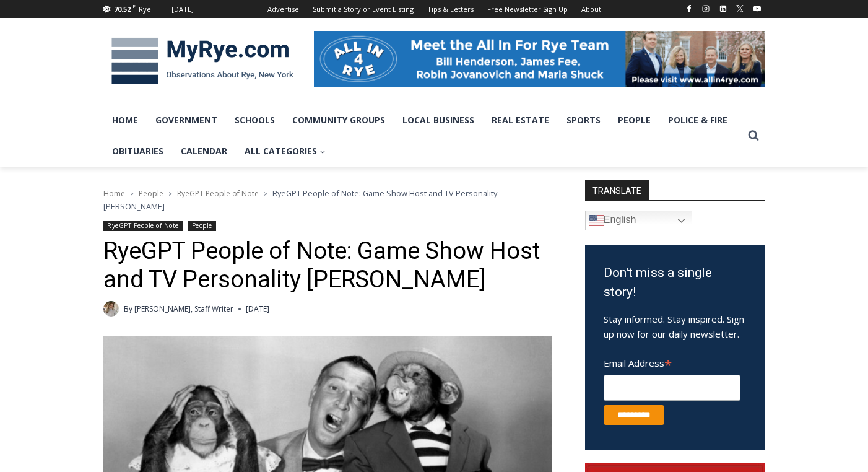 Image resolution: width=868 pixels, height=472 pixels. Describe the element at coordinates (539, 59) in the screenshot. I see `a: All in for Rye` at that location.